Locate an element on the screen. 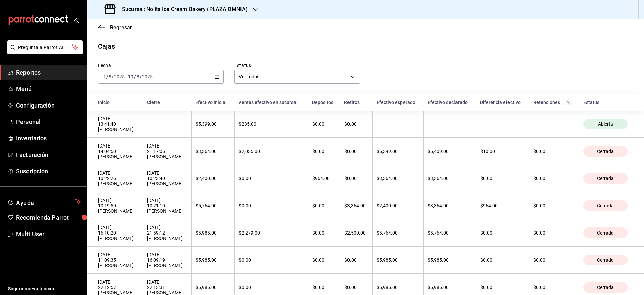 Image resolution: width=644 pixels, height=295 pixels. label: Fecha is located at coordinates (161, 65).